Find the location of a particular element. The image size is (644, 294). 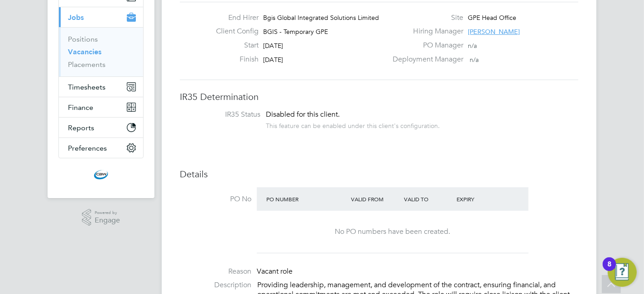

span: Finance is located at coordinates (81, 107).